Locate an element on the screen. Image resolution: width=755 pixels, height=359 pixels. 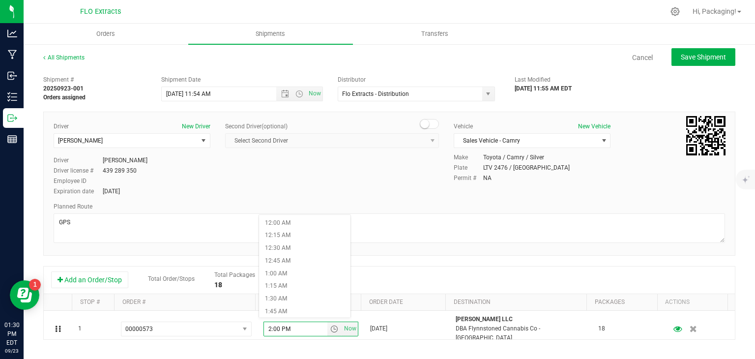
img: Scan me! is located at coordinates (706, 136).